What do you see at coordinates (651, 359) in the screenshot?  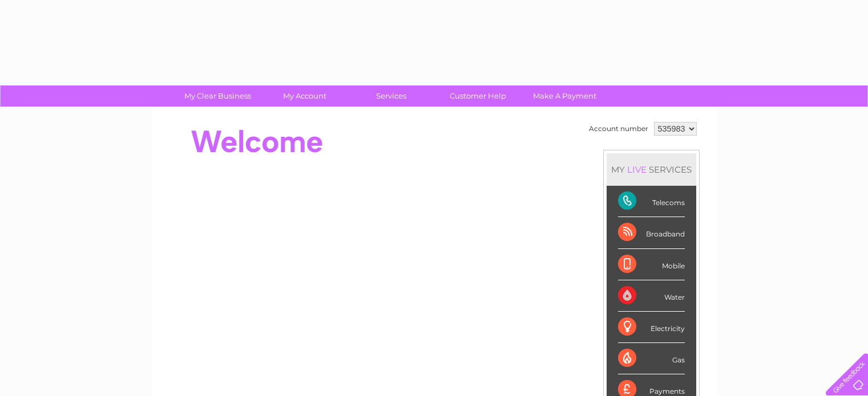 I see `div: Gas` at bounding box center [651, 359].